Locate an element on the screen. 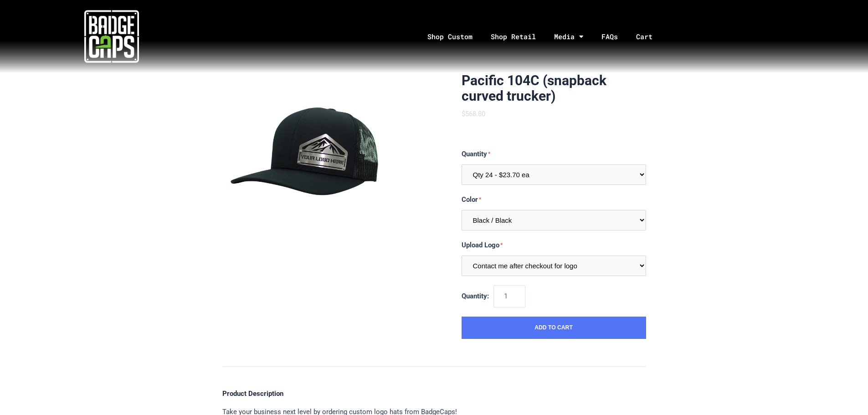  img: BadgeCaps - Pacific 104C is located at coordinates (306, 157).